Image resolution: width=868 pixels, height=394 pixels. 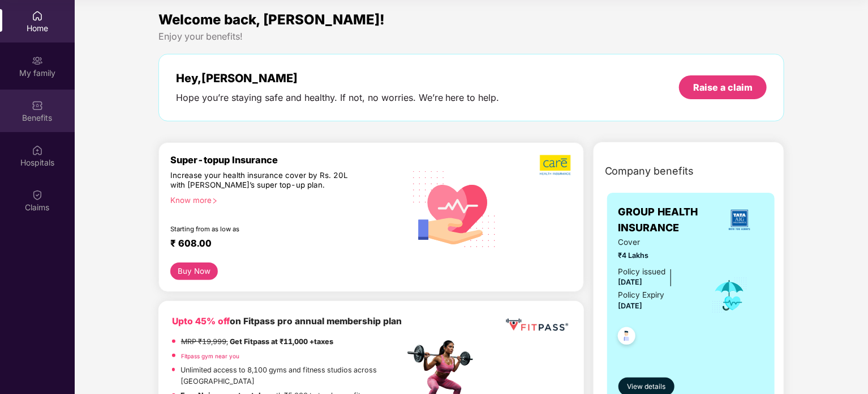 I want to click on div: Policy issued, so click(x=642, y=271).